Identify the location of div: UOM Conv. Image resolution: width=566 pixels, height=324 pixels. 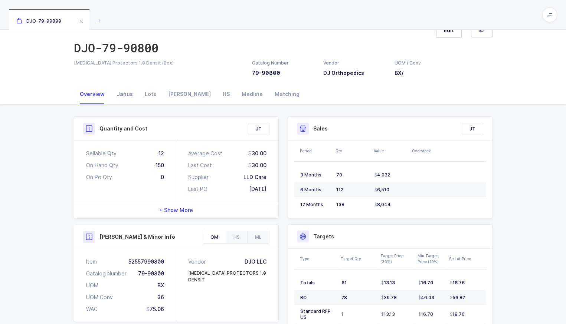
(99, 297).